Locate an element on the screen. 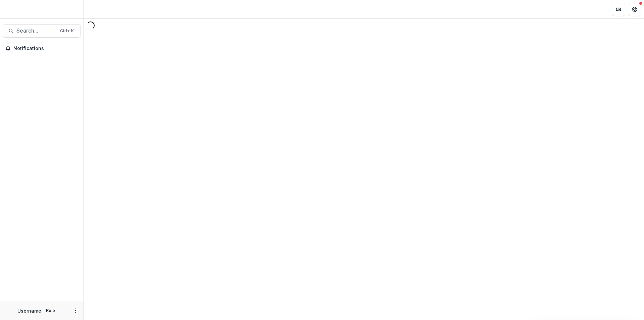 The height and width of the screenshot is (320, 644). button: Partners is located at coordinates (619, 9).